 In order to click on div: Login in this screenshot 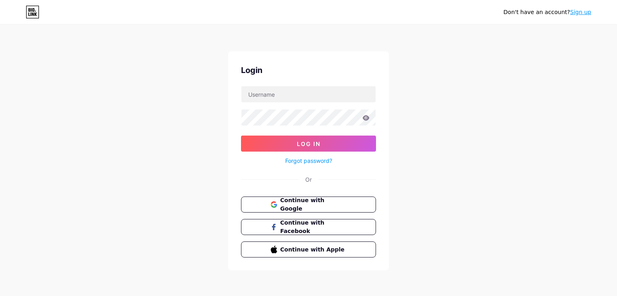, I will do `click(308, 70)`.